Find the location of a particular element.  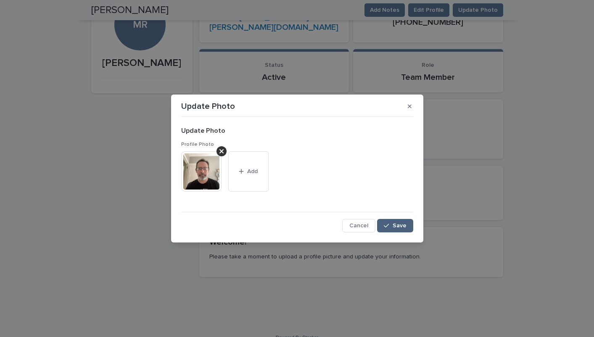

button: Cancel is located at coordinates (358, 226).